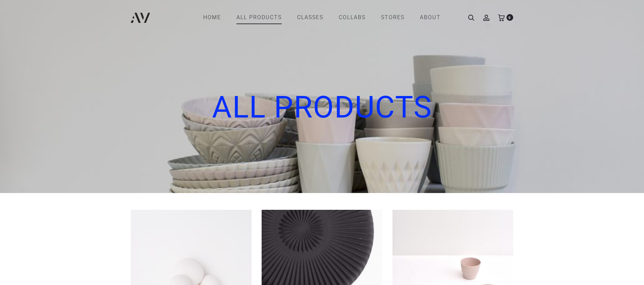 This screenshot has width=644, height=285. I want to click on a: Home, so click(212, 17).